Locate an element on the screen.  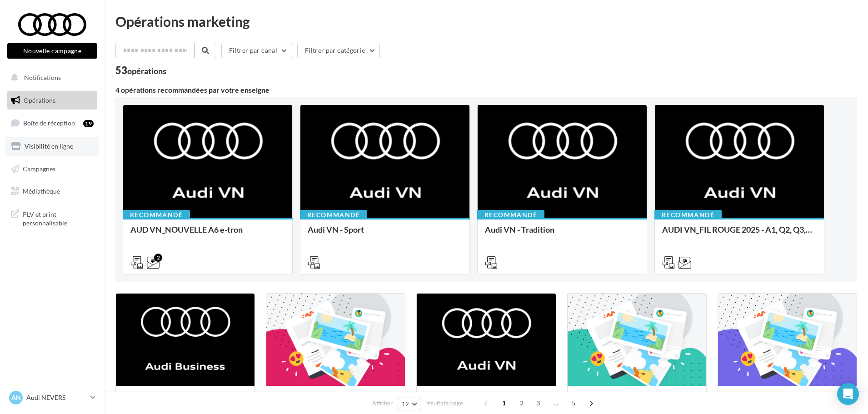
a: PLV et print personnalisable is located at coordinates (52, 217).